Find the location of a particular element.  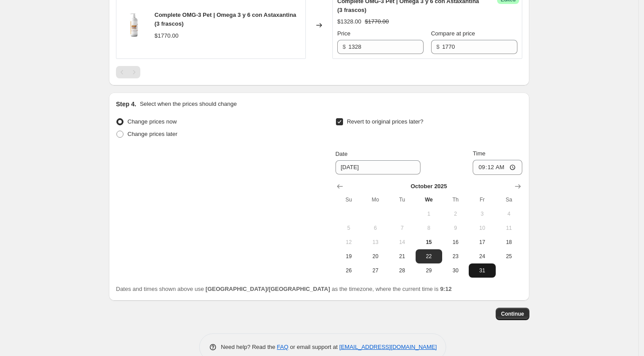

span: 6 is located at coordinates (375, 228).